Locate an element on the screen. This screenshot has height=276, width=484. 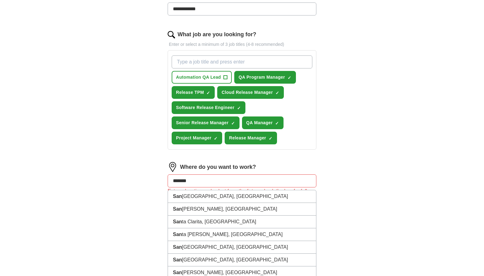
button: Senior Release Manager✓ is located at coordinates (205, 123).